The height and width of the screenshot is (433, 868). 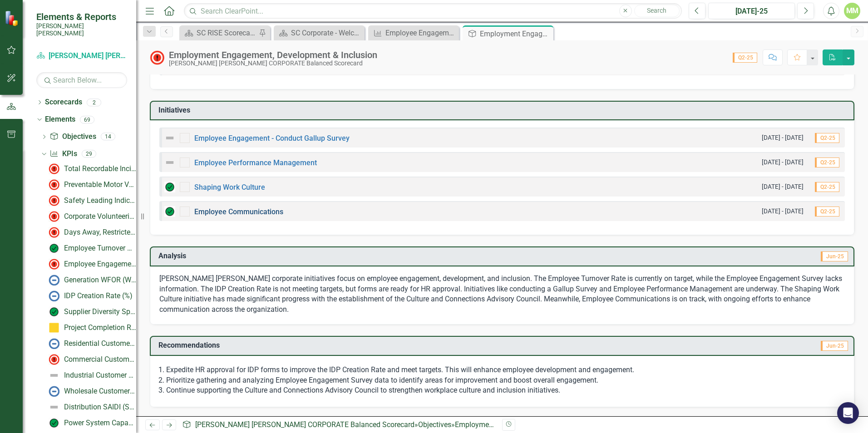 I want to click on h3: Recommendations, so click(x=395, y=346).